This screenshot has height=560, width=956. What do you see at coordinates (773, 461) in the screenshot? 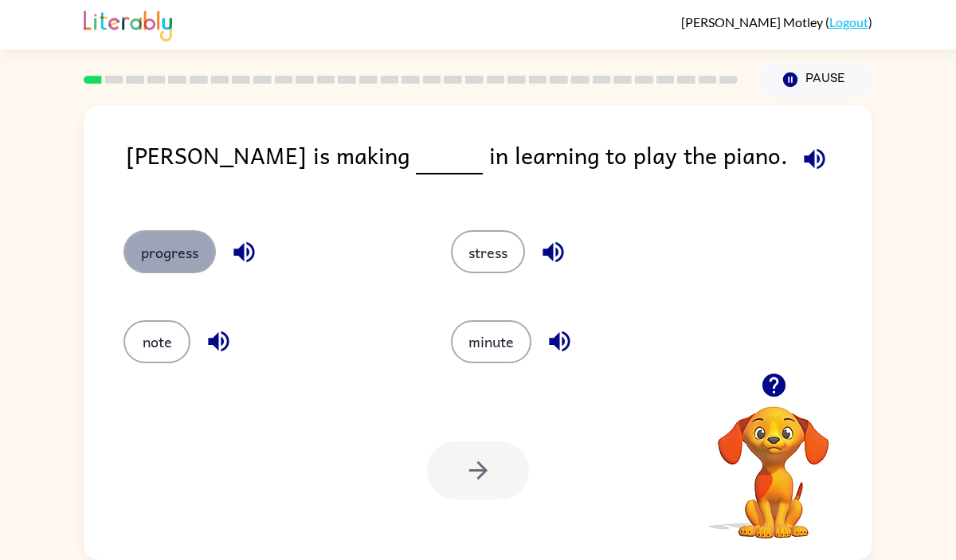
I see `video: Your browser must support playing .mp4 files to use Literably. Please try using another browser.` at bounding box center [773, 461].